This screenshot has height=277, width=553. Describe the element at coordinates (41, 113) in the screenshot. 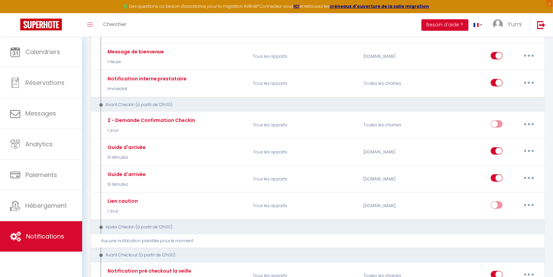

I see `span: Messages` at that location.